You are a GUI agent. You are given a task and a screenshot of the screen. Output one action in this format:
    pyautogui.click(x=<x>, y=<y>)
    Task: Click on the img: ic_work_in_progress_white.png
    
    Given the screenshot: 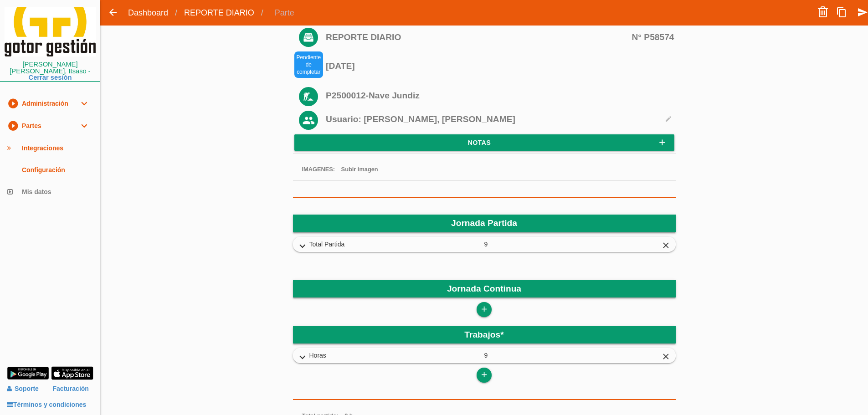 What is the action you would take?
    pyautogui.click(x=308, y=96)
    